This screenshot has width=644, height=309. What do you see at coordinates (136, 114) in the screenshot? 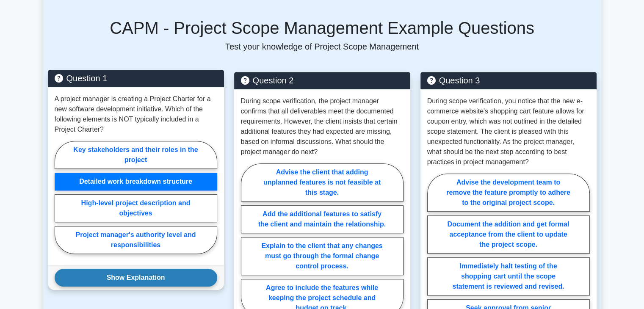
I see `p: A project manager is creating a Project Charter for a new software development initiative. Which ...` at bounding box center [136, 114].